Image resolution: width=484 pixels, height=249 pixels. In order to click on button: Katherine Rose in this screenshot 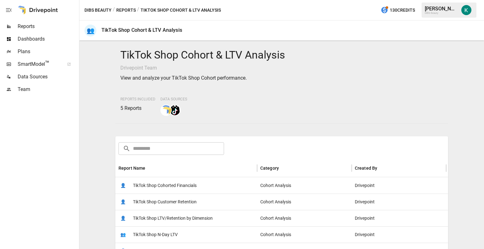, I will do `click(466, 10)`.